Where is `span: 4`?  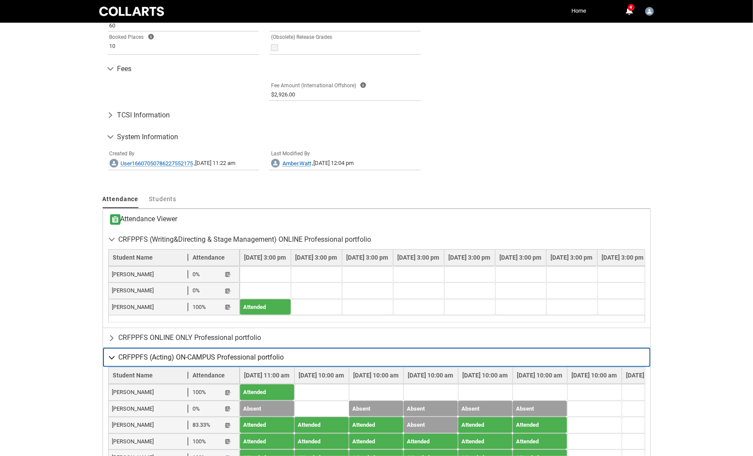
span: 4 is located at coordinates (631, 7).